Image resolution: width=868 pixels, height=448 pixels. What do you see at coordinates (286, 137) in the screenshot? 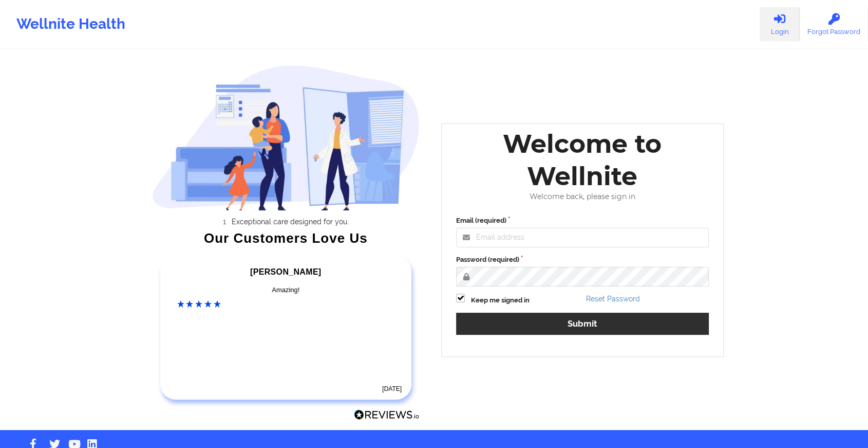
I see `img: wellnite-auth-hero_200.c722682e.png` at bounding box center [286, 137].